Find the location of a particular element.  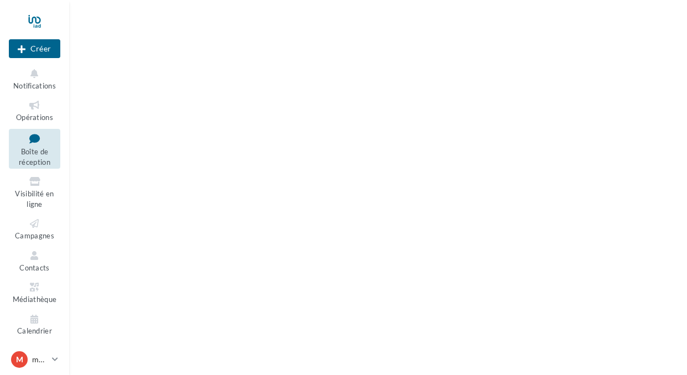

button: Notifications is located at coordinates (34, 79).